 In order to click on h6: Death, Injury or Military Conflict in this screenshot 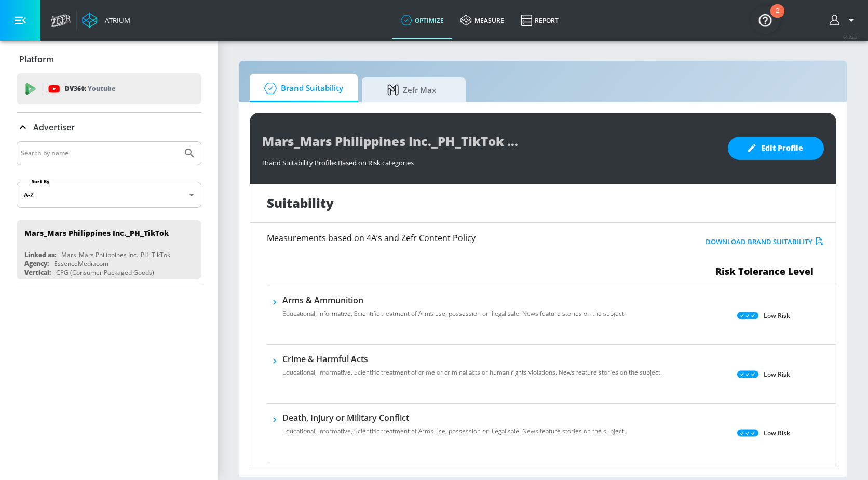, I will do `click(454, 418)`.